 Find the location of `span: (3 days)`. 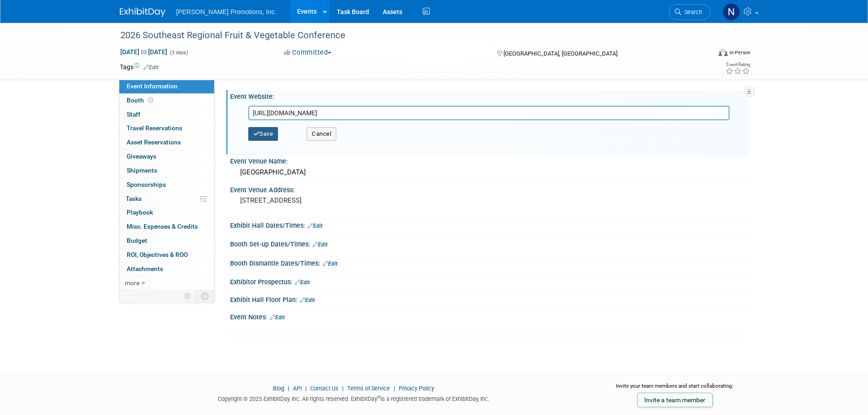

span: (3 days) is located at coordinates (178, 53).